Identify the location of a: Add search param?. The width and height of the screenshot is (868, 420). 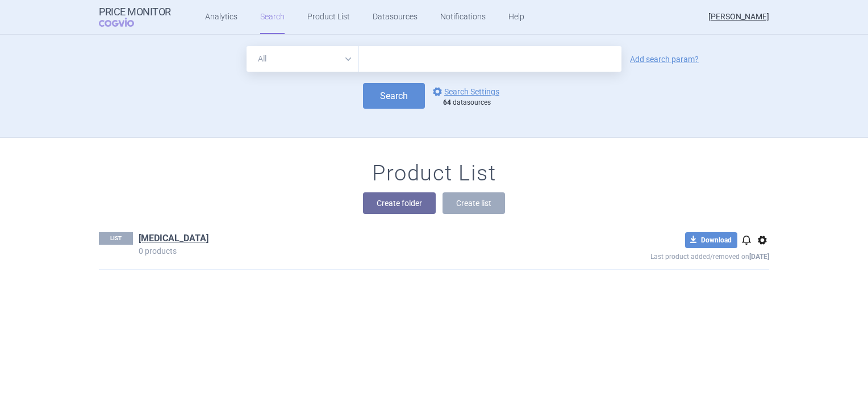
(664, 59).